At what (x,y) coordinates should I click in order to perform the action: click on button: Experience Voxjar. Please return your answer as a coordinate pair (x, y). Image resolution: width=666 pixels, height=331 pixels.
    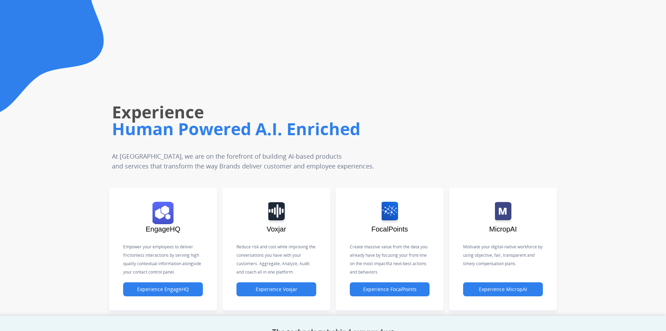
    Looking at the image, I should click on (277, 289).